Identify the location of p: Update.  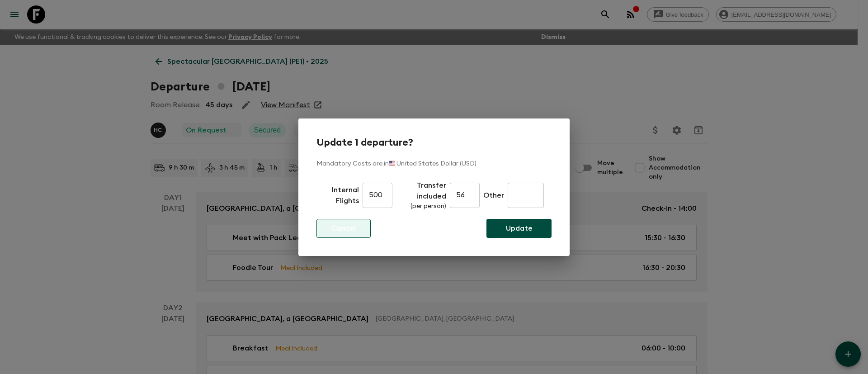
(519, 228).